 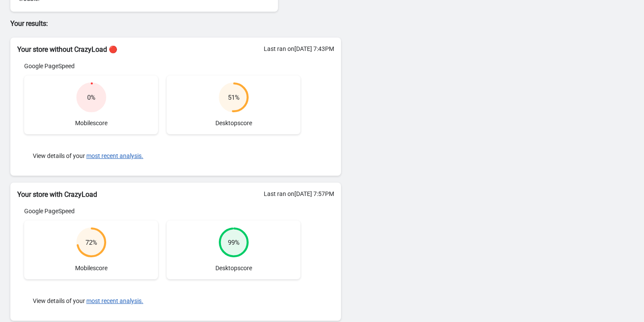 What do you see at coordinates (91, 243) in the screenshot?
I see `div: 72 %` at bounding box center [91, 243].